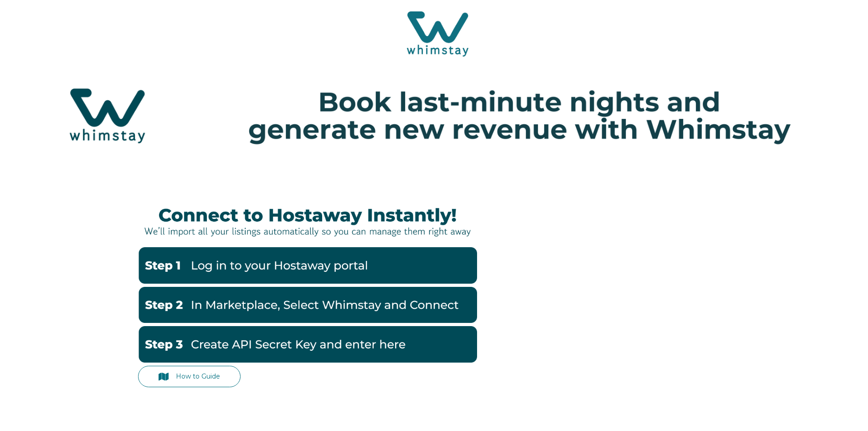 The width and height of the screenshot is (868, 431). What do you see at coordinates (189, 376) in the screenshot?
I see `a: How to Guide` at bounding box center [189, 376].